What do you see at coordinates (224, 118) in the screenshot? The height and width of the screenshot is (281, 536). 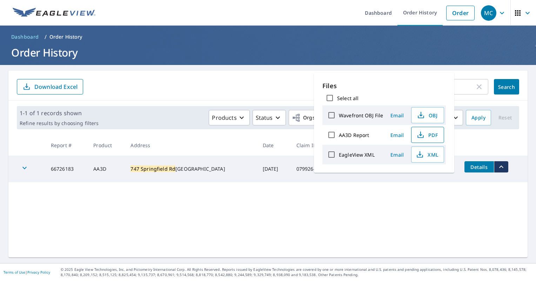 I see `p: Products` at bounding box center [224, 118].